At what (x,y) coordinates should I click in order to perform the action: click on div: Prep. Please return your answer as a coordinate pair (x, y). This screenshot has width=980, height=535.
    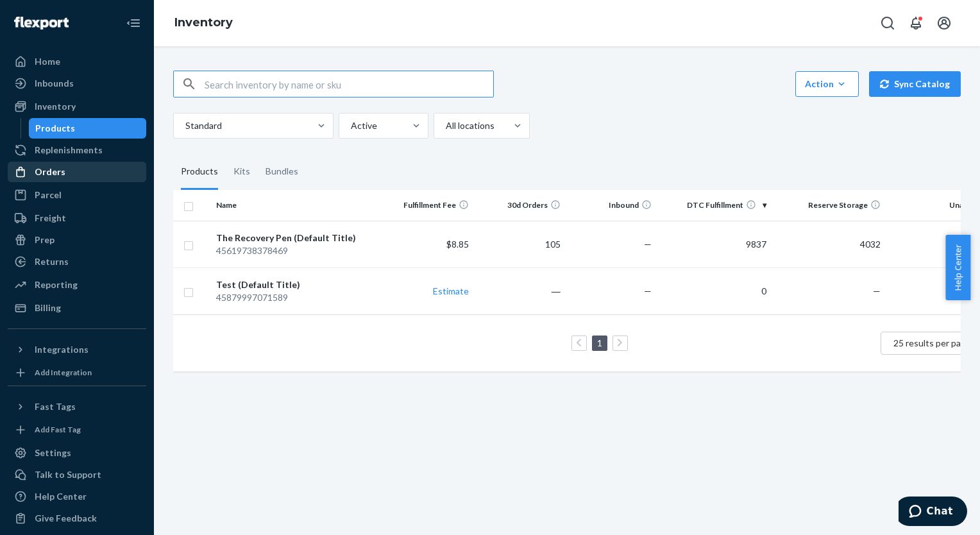
    Looking at the image, I should click on (44, 240).